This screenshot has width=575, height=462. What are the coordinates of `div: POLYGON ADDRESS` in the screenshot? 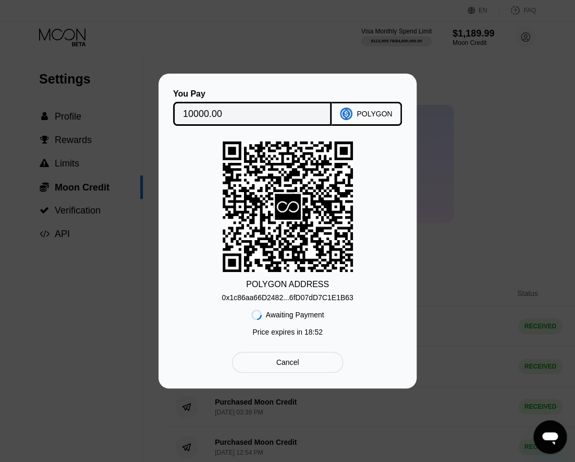 It's located at (287, 284).